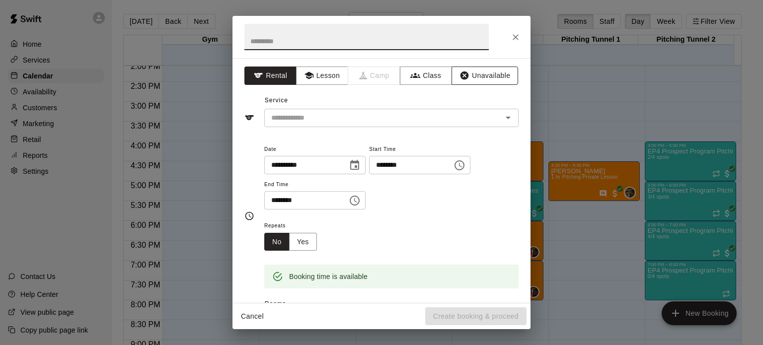 Image resolution: width=763 pixels, height=345 pixels. What do you see at coordinates (294, 226) in the screenshot?
I see `span: Repeats` at bounding box center [294, 226].